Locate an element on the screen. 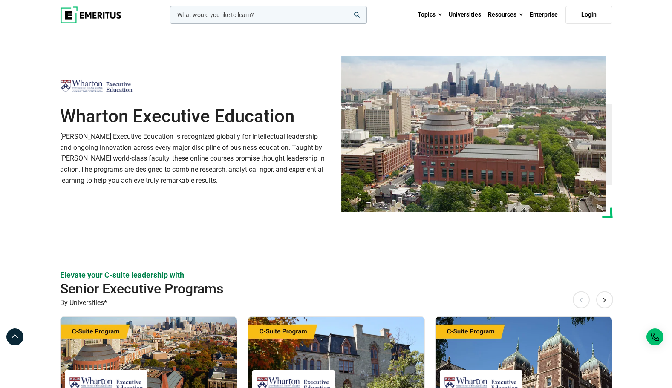 This screenshot has height=388, width=672. a: Login is located at coordinates (589, 15).